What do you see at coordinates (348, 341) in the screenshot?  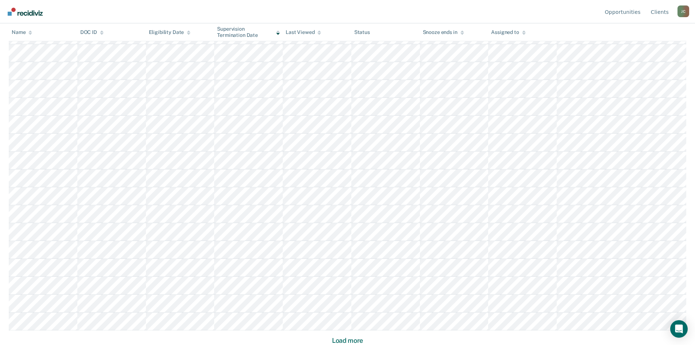 I see `button: Load more` at bounding box center [348, 341].